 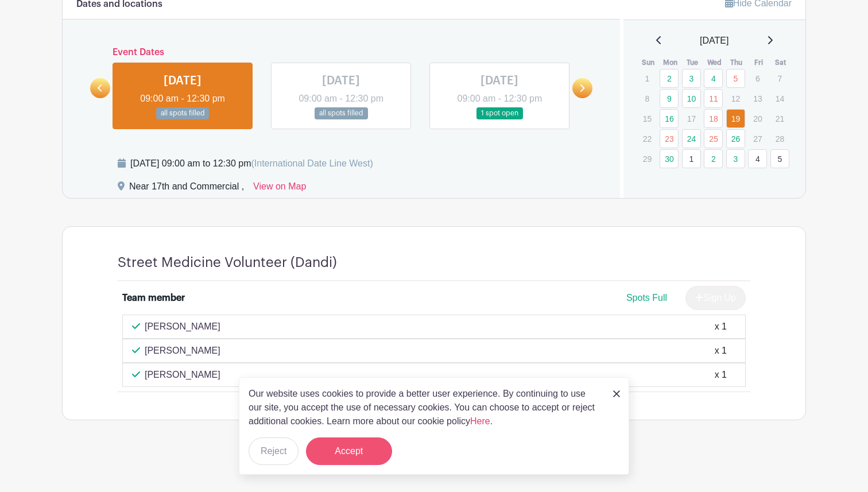 What do you see at coordinates (691, 139) in the screenshot?
I see `a: 24` at bounding box center [691, 139].